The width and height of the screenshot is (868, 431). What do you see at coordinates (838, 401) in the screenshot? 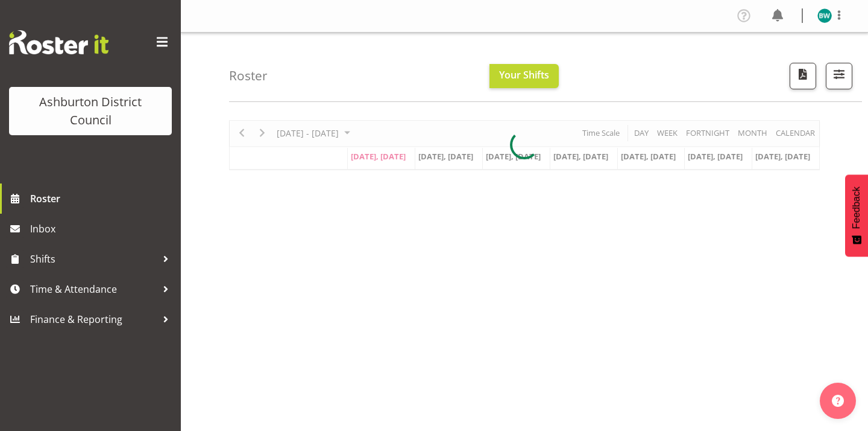
I see `img: help-xxl-2.png` at bounding box center [838, 401].